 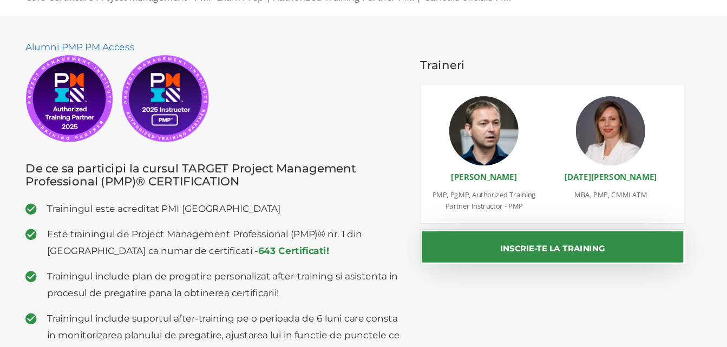 What do you see at coordinates (548, 243) in the screenshot?
I see `button: Inscrie-te la training` at bounding box center [548, 243].